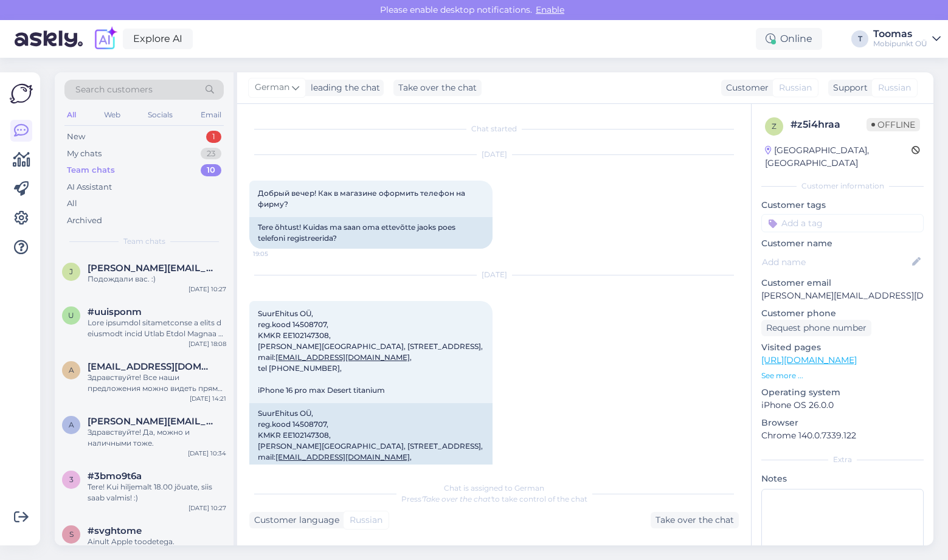 The width and height of the screenshot is (948, 560). What do you see at coordinates (774, 126) in the screenshot?
I see `span: z` at bounding box center [774, 126].